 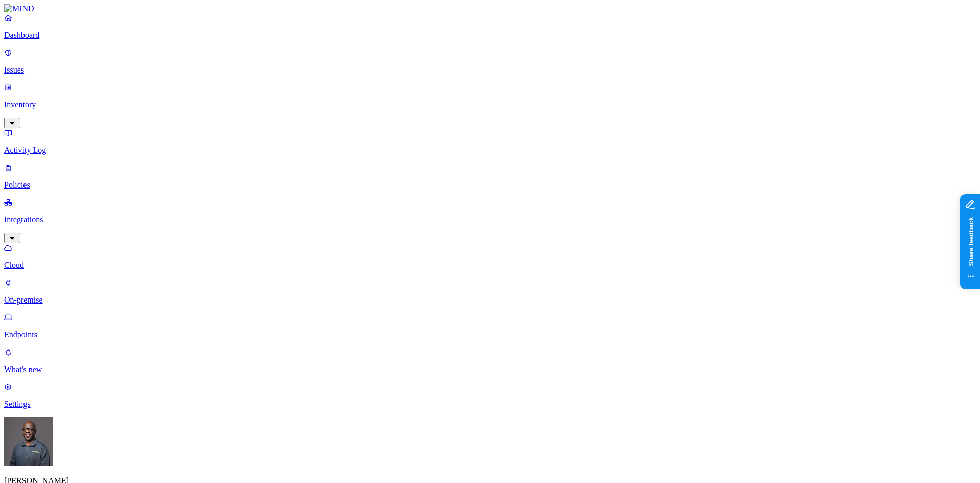 I want to click on a: Integrations, so click(x=490, y=220).